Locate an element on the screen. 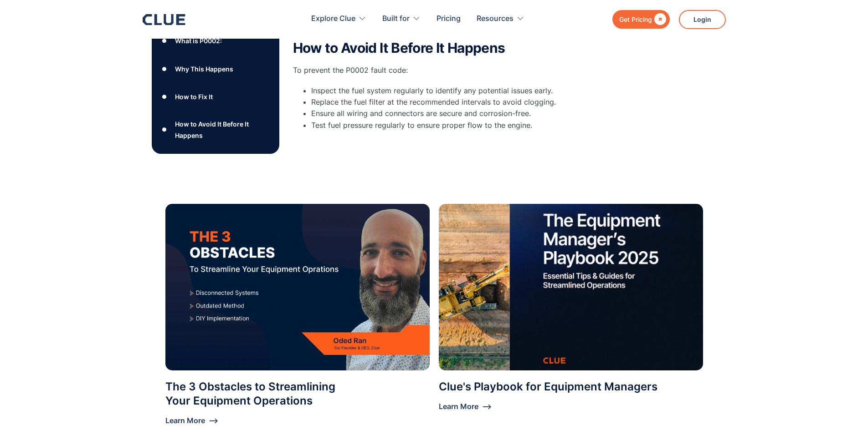  a: ●How to Avoid It Before It Happens is located at coordinates (215, 130).